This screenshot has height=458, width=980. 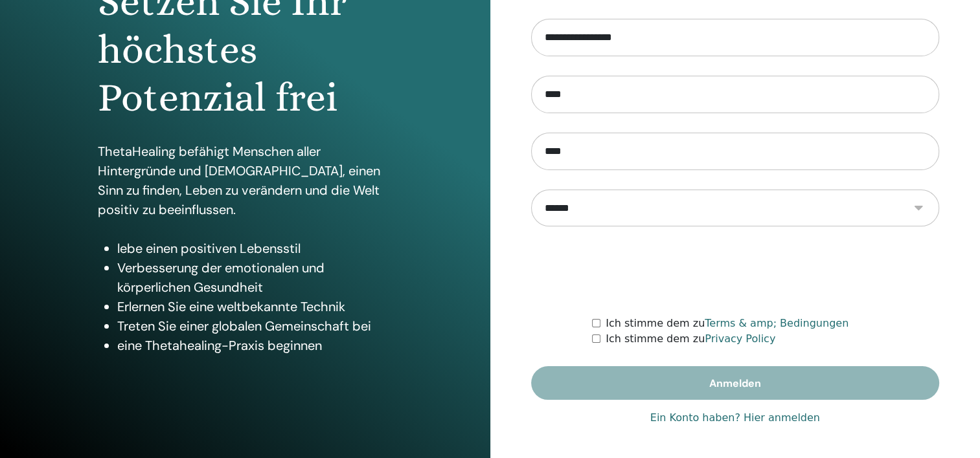 What do you see at coordinates (735, 418) in the screenshot?
I see `a: Ein Konto haben? Hier anmelden` at bounding box center [735, 418].